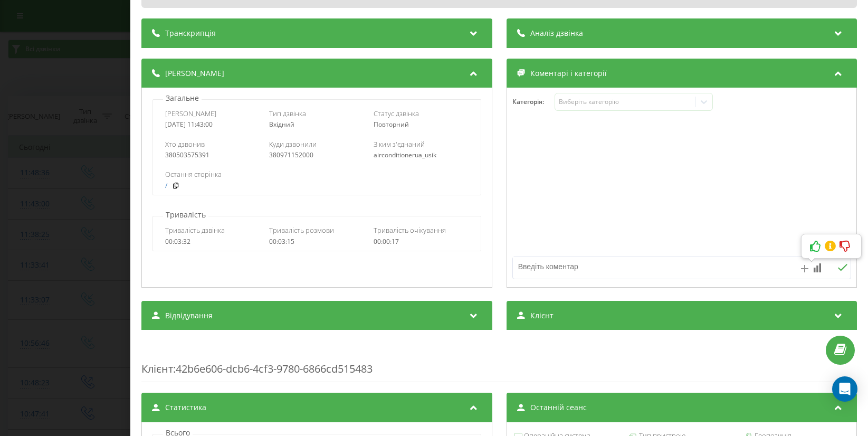 The height and width of the screenshot is (436, 868). Describe the element at coordinates (533, 102) in the screenshot. I see `h4: Категорія :` at that location.